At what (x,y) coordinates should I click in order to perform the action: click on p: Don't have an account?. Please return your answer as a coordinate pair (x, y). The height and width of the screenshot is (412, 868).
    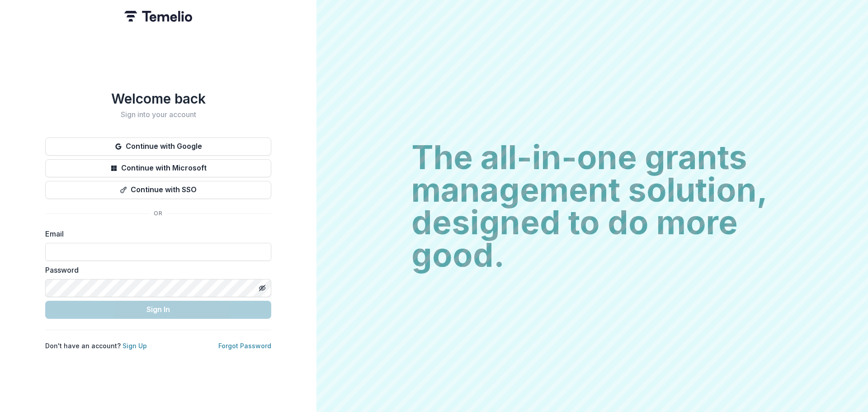
    Looking at the image, I should click on (96, 346).